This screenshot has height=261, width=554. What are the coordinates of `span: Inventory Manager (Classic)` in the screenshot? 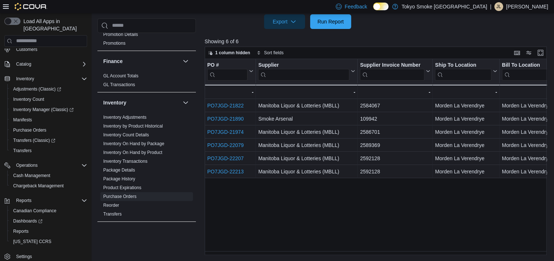 It's located at (43, 109).